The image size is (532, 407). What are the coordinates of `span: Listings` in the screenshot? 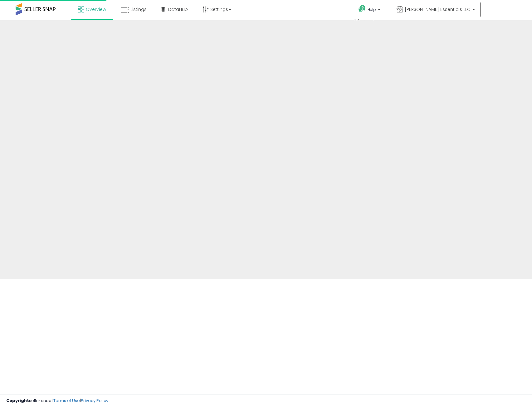 It's located at (138, 9).